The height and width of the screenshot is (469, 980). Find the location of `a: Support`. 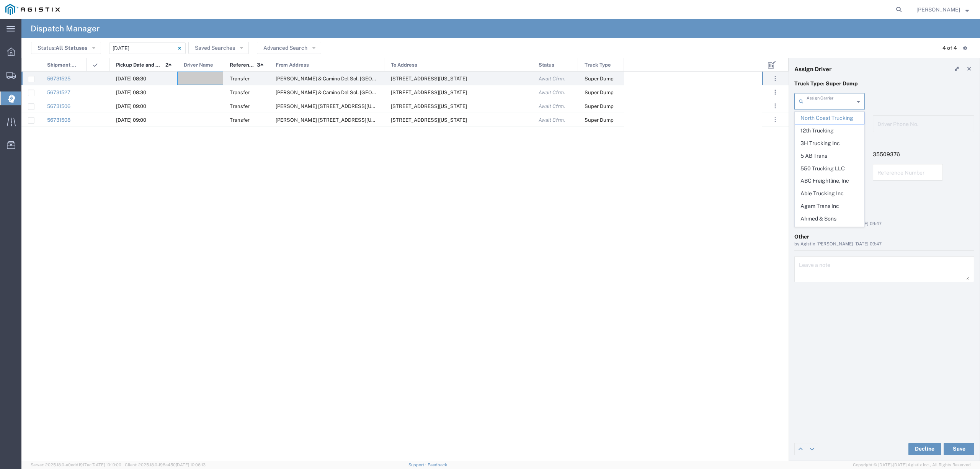

a: Support is located at coordinates (418, 465).